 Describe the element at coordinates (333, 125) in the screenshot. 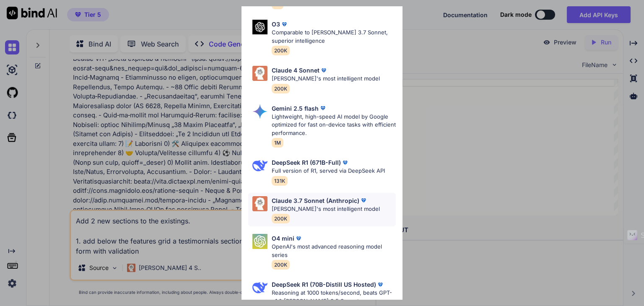

I see `p: Lightweight, high-speed AI model by Google optimized for fast on-device tasks with efficient perf...` at that location.